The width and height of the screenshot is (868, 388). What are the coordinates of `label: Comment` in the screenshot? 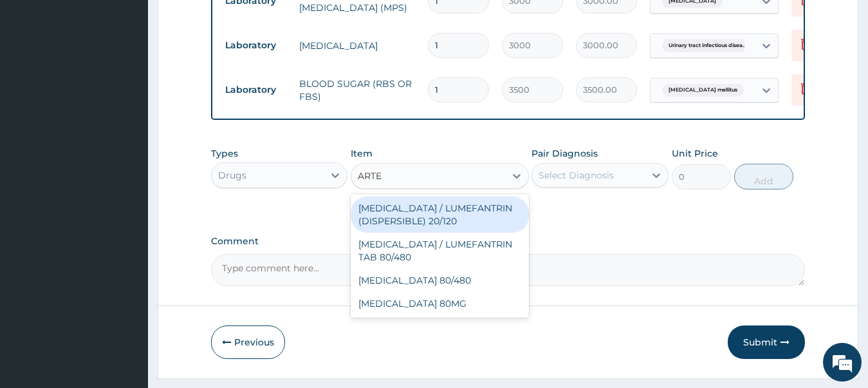 It's located at (508, 241).